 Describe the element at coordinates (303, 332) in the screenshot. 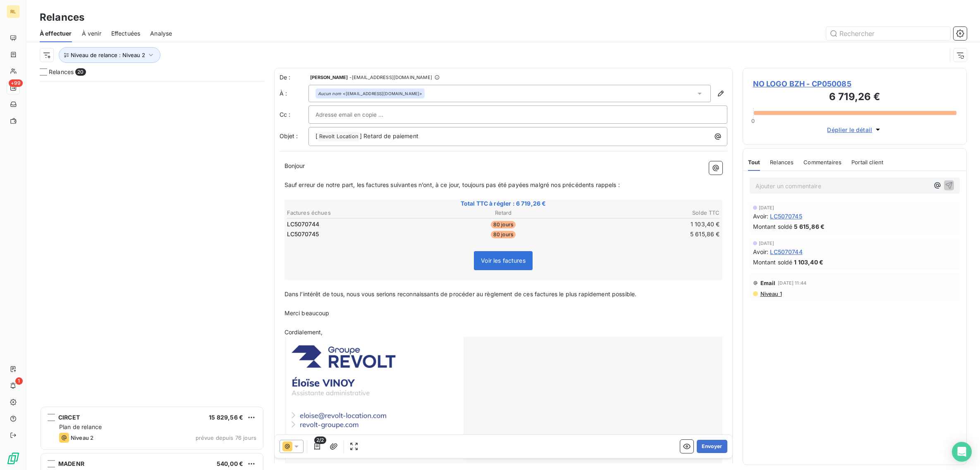

I see `span: Cordialement,` at that location.